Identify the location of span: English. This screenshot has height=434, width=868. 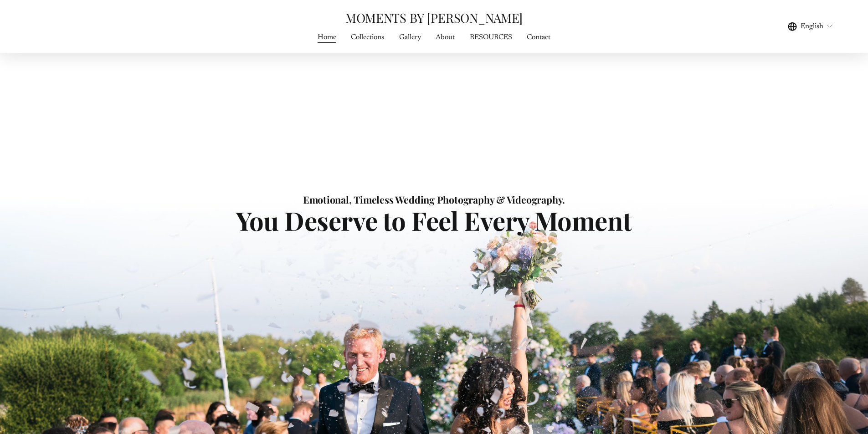
(812, 26).